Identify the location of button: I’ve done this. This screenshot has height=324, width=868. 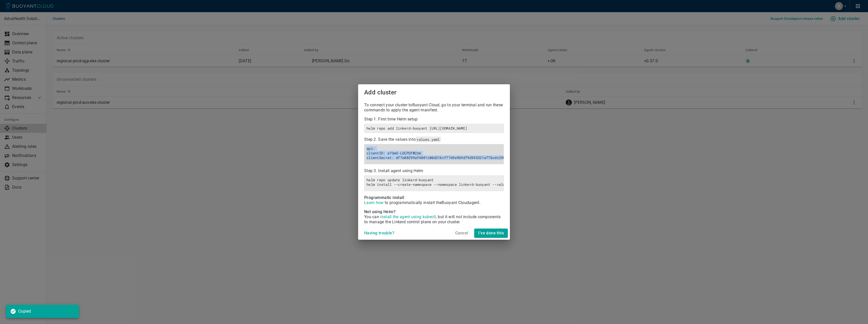
(491, 233).